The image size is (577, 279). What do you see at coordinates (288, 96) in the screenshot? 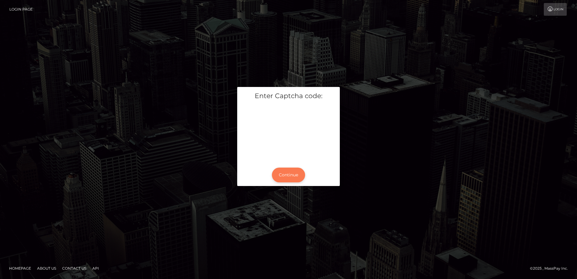
I see `h5: Enter Captcha code:` at bounding box center [288, 96].